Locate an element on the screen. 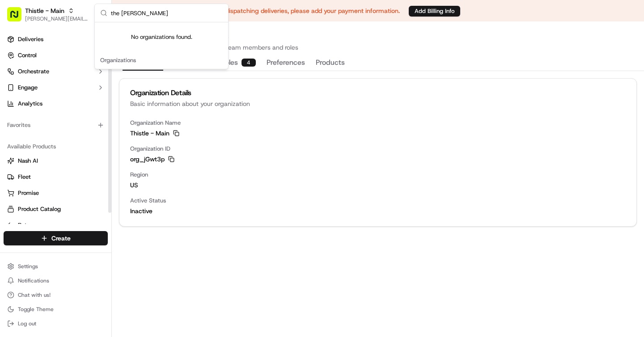 Image resolution: width=644 pixels, height=337 pixels. span: Analytics is located at coordinates (30, 104).